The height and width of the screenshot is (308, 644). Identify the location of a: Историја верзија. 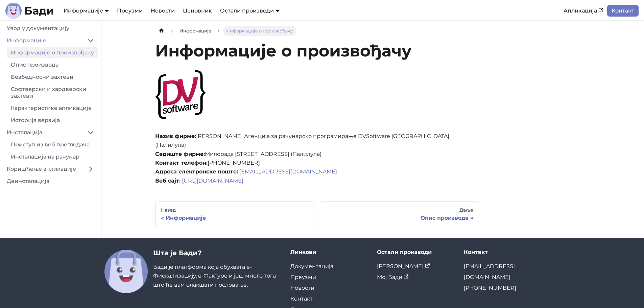
(52, 121).